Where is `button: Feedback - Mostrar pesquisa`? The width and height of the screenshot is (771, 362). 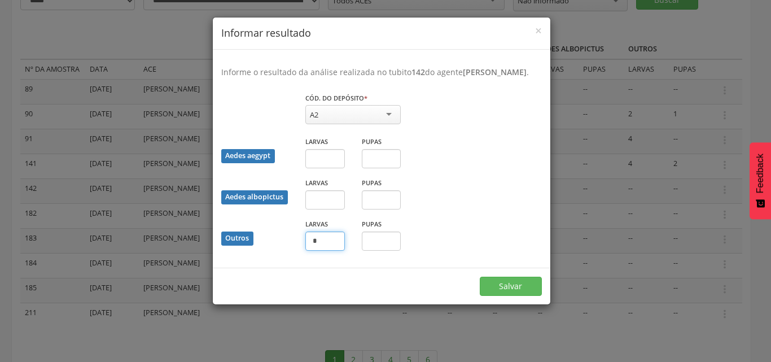
button: Feedback - Mostrar pesquisa is located at coordinates (760, 181).